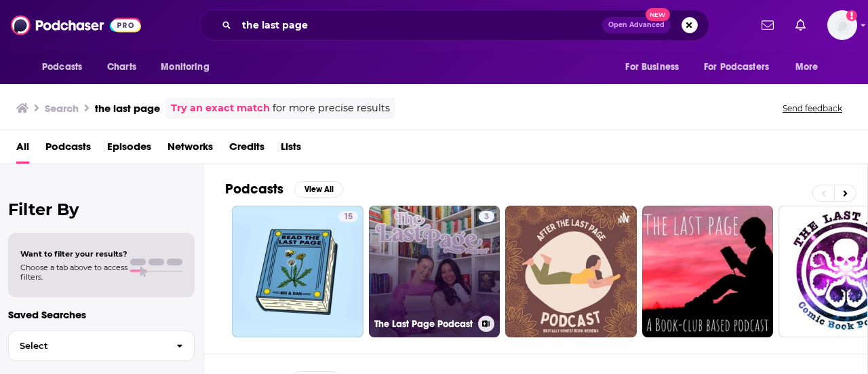 Image resolution: width=868 pixels, height=374 pixels. What do you see at coordinates (101, 345) in the screenshot?
I see `button: Select` at bounding box center [101, 345].